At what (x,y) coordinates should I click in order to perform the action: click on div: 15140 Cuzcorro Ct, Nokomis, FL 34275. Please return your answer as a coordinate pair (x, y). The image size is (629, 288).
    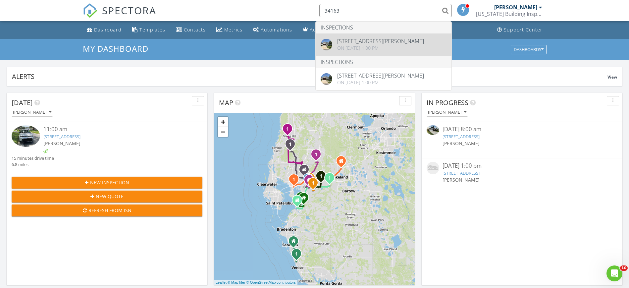
    Looking at the image, I should click on (298, 255).